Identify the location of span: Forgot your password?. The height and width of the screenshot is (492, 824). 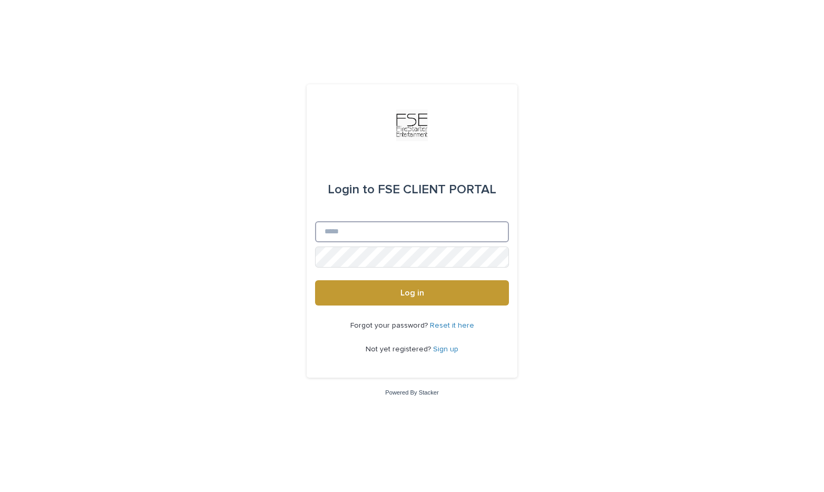
(390, 326).